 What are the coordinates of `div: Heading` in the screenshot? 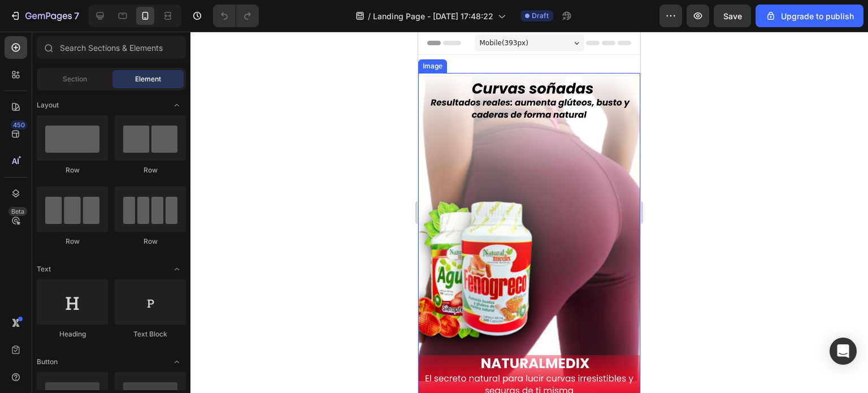 It's located at (72, 335).